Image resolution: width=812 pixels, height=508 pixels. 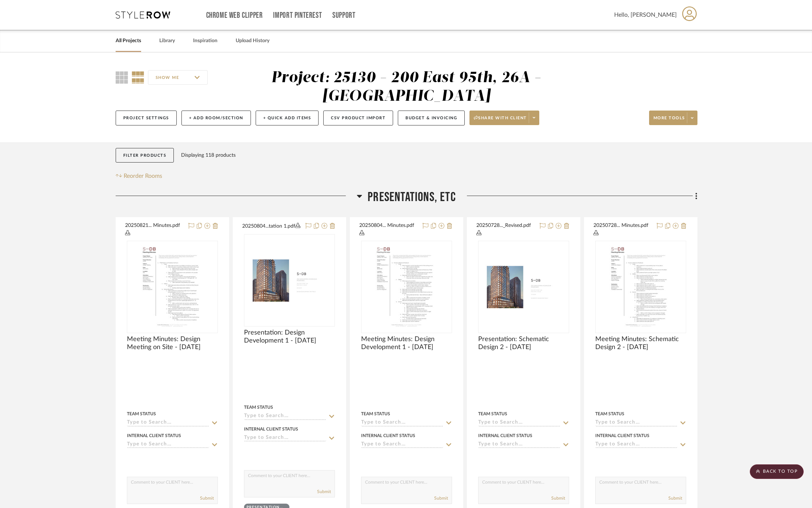 What do you see at coordinates (172, 287) in the screenshot?
I see `img: Meeting Minutes: Design Meeting on Site - 08.21.2025` at bounding box center [172, 287].